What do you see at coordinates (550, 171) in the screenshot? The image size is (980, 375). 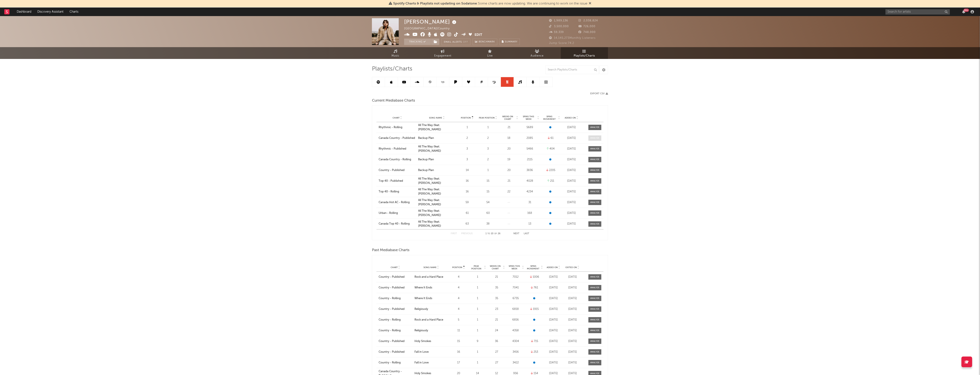 I see `div: 2205` at bounding box center [550, 171].